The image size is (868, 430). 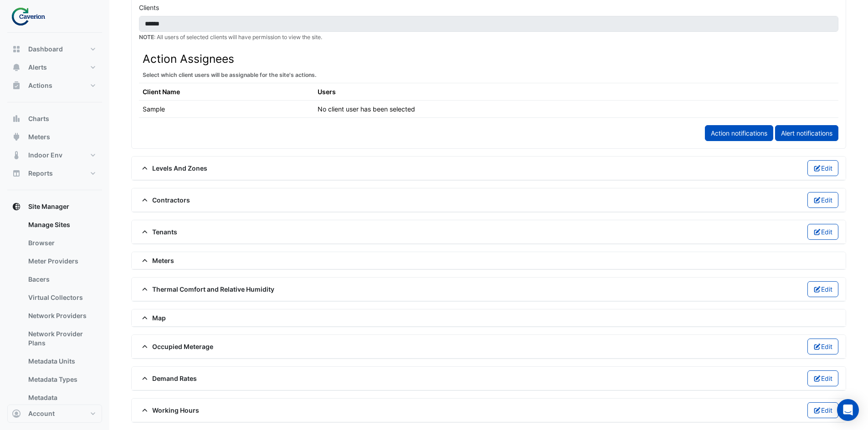 What do you see at coordinates (61, 398) in the screenshot?
I see `a: Metadata` at bounding box center [61, 398].